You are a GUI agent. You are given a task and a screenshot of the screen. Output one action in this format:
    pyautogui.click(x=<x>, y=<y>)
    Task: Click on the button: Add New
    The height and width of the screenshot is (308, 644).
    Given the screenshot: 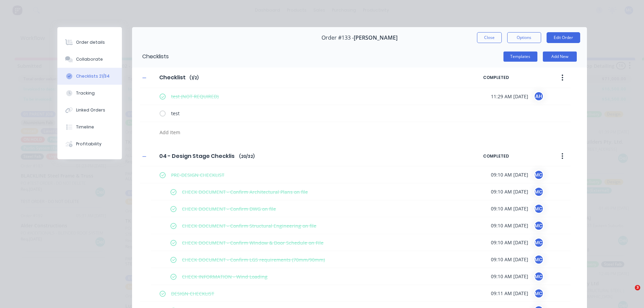 What is the action you would take?
    pyautogui.click(x=559, y=57)
    